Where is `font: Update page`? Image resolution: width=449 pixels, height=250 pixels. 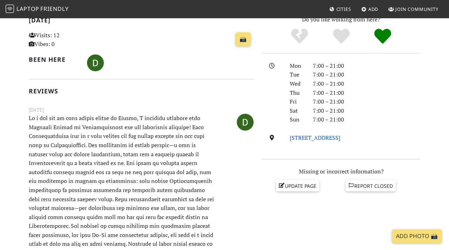 font: Update page is located at coordinates (301, 186).